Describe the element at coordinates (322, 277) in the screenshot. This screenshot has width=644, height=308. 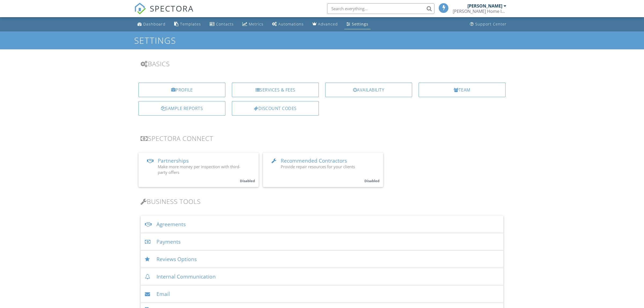
I see `div: Internal Communication` at that location.